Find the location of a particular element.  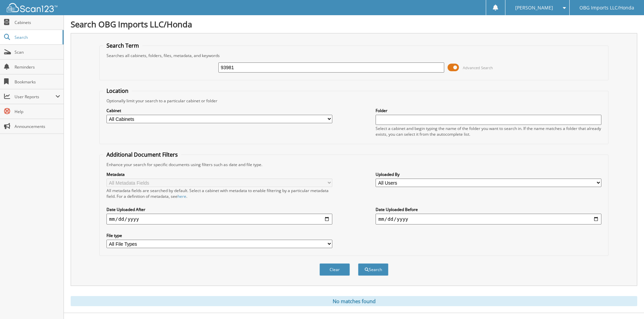

label: Date Uploaded After is located at coordinates (219, 210).